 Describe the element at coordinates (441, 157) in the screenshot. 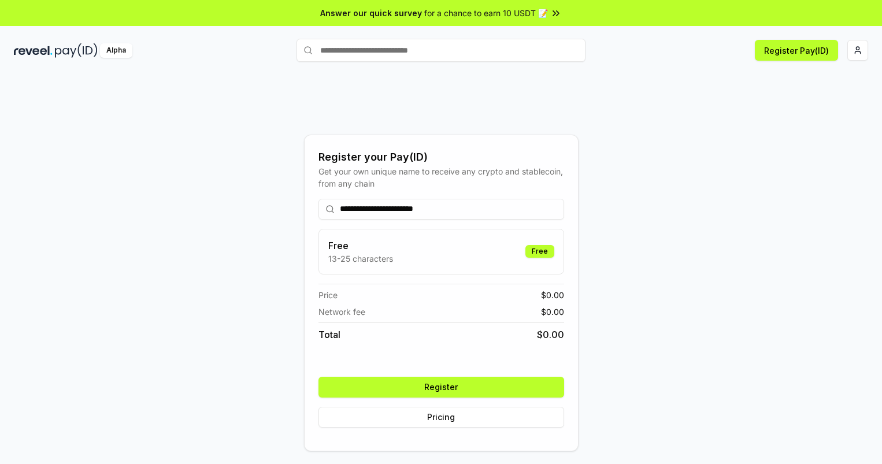

I see `div: Register your Pay(ID)` at that location.